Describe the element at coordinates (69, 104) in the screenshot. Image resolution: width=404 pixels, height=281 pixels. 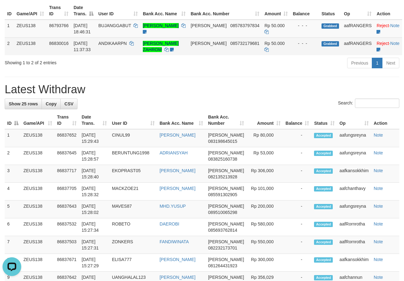
I see `span: CSV` at that location.